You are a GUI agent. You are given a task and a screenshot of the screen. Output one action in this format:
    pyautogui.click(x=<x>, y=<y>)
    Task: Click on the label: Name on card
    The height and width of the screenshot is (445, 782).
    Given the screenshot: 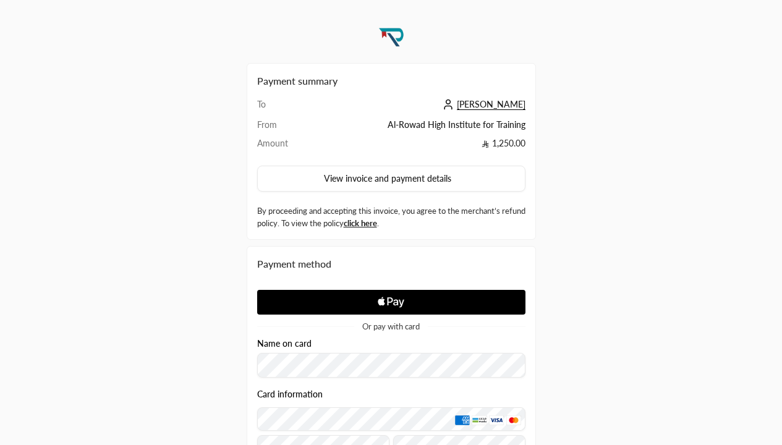 What is the action you would take?
    pyautogui.click(x=284, y=344)
    